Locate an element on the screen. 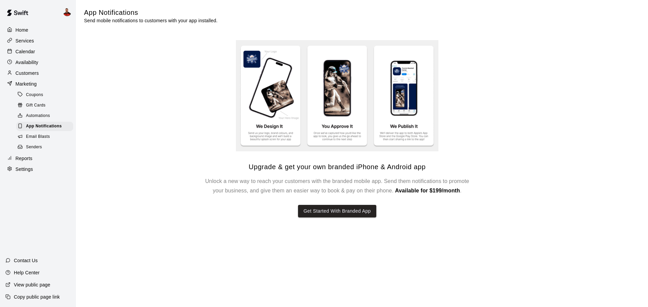  a: Automations is located at coordinates (46, 116).